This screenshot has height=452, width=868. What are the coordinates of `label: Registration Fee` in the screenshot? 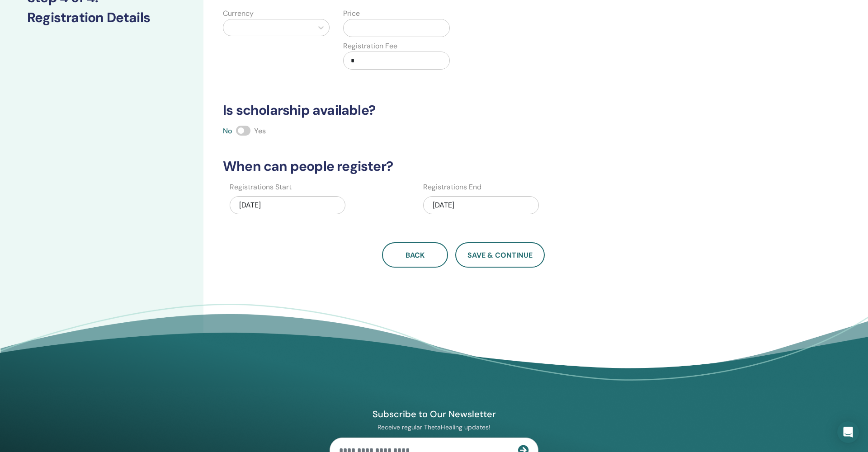 It's located at (370, 46).